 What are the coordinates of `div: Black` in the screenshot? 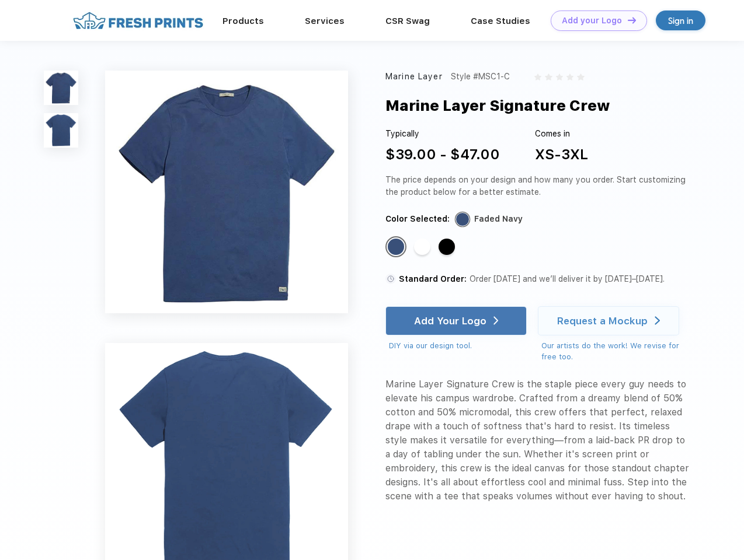 It's located at (447, 247).